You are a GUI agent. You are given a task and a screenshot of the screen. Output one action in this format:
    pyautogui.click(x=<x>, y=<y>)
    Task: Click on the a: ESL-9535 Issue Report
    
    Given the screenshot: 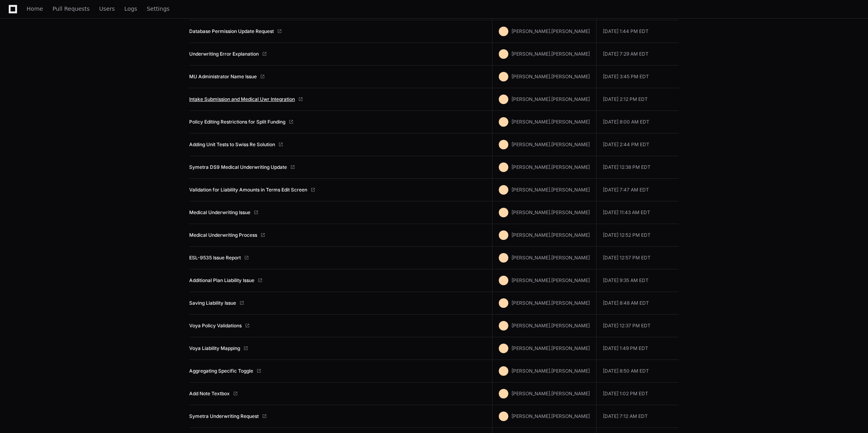 What is the action you would take?
    pyautogui.click(x=215, y=258)
    